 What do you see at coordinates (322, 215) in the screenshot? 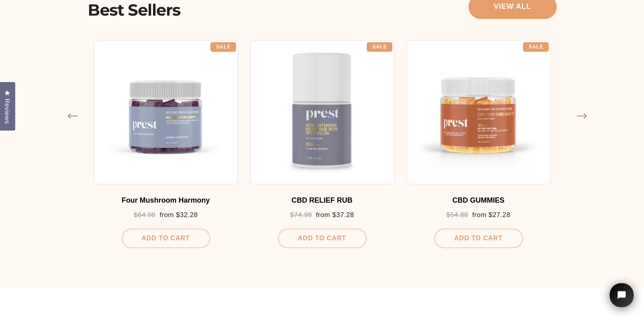
I see `div: from $37.28` at bounding box center [322, 215].